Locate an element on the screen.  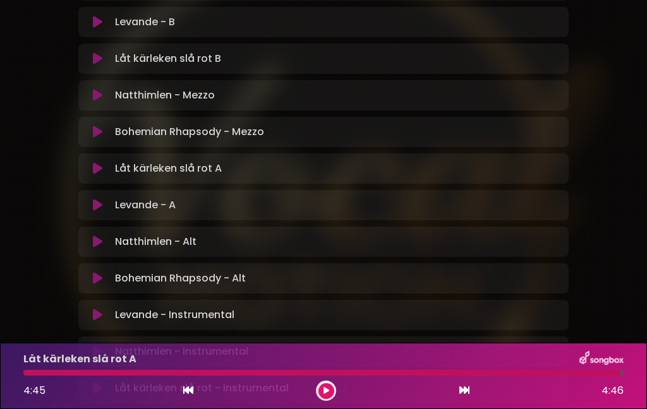
font: Levande - Instrumental is located at coordinates (174, 315).